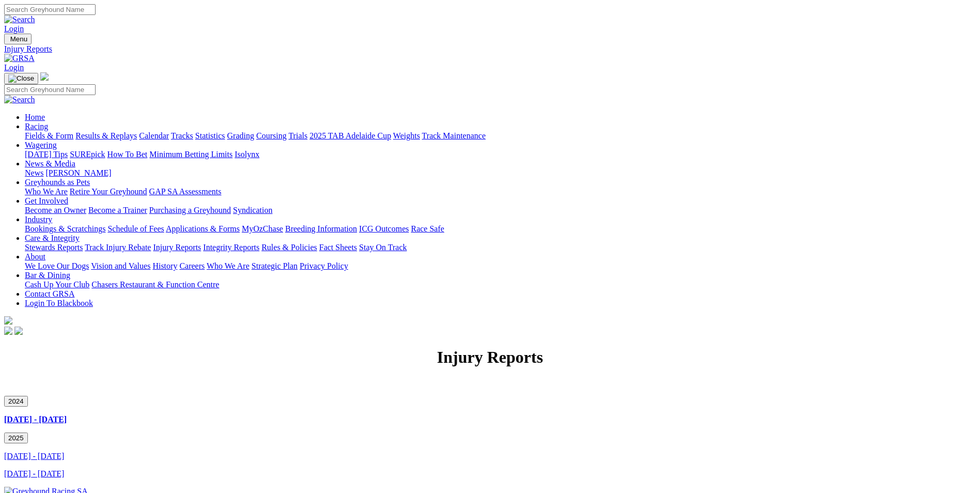 This screenshot has height=493, width=980. I want to click on div: Bar & Dining, so click(500, 285).